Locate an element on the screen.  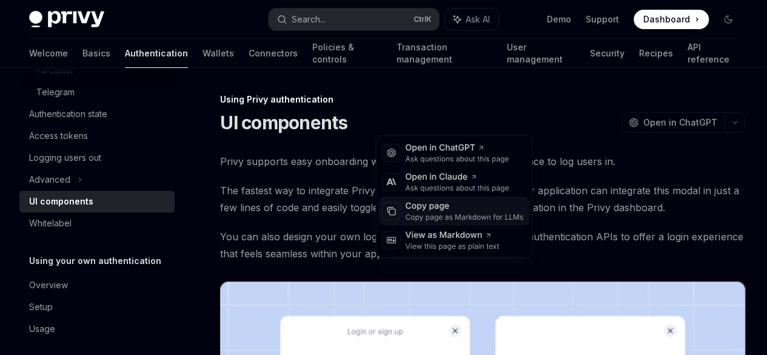
a: Setup is located at coordinates (97, 307).